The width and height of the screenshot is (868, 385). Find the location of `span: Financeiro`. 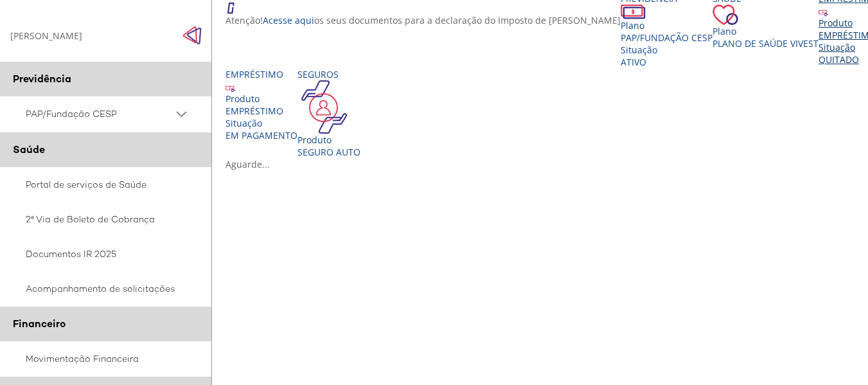

span: Financeiro is located at coordinates (39, 323).